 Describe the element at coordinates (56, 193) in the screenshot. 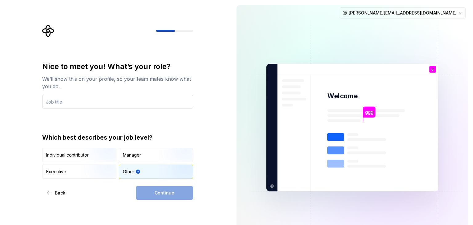

I see `button: Back` at that location.